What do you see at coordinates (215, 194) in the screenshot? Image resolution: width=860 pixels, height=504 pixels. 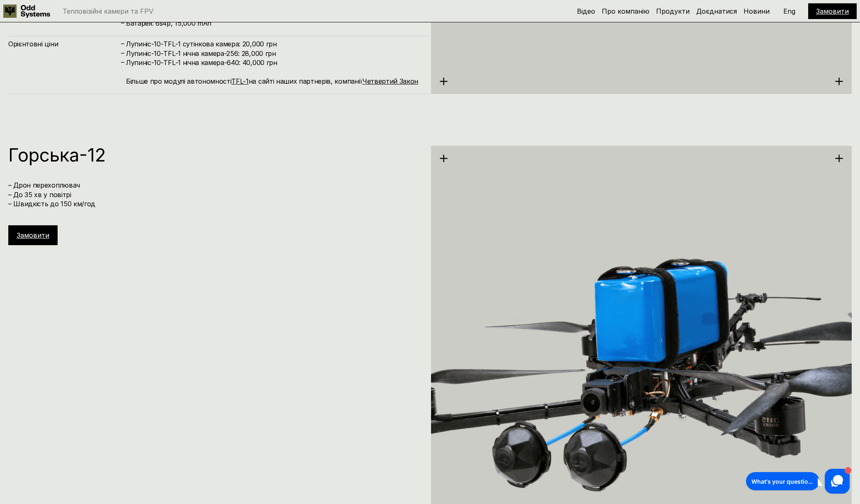 I see `h4: – Дрон перехоплювач – До 35 хв у повітрі – Швидкість до 150 км/год` at bounding box center [215, 194].